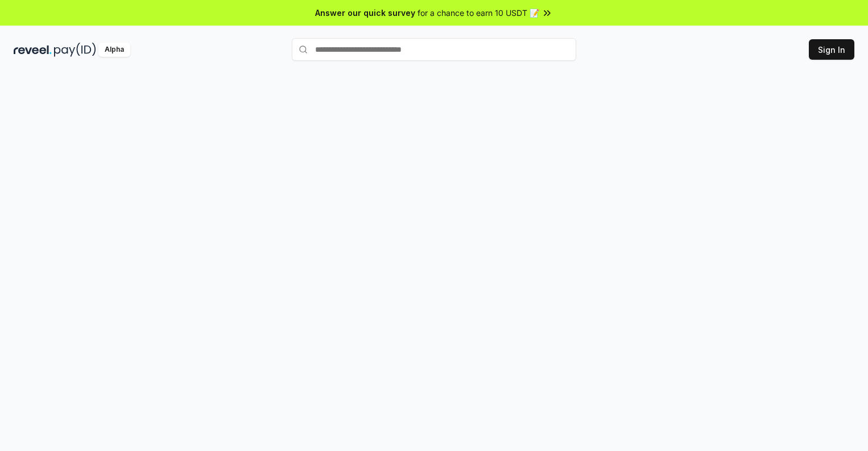 The height and width of the screenshot is (451, 868). Describe the element at coordinates (478, 13) in the screenshot. I see `span: for a chance to earn 10 USDT 📝` at that location.